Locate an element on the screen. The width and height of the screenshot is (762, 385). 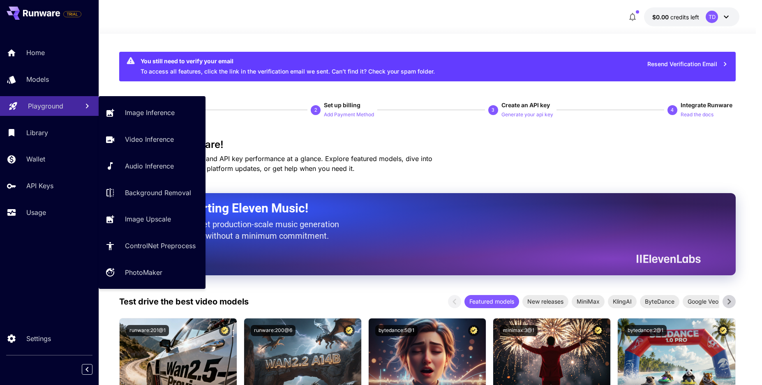
p: ControlNet Preprocess is located at coordinates (160, 246).